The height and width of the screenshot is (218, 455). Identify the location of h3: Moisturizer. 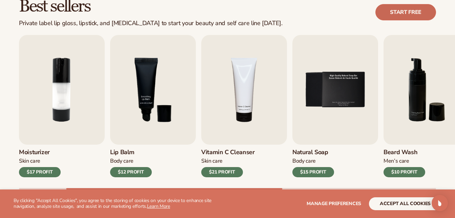
(40, 152).